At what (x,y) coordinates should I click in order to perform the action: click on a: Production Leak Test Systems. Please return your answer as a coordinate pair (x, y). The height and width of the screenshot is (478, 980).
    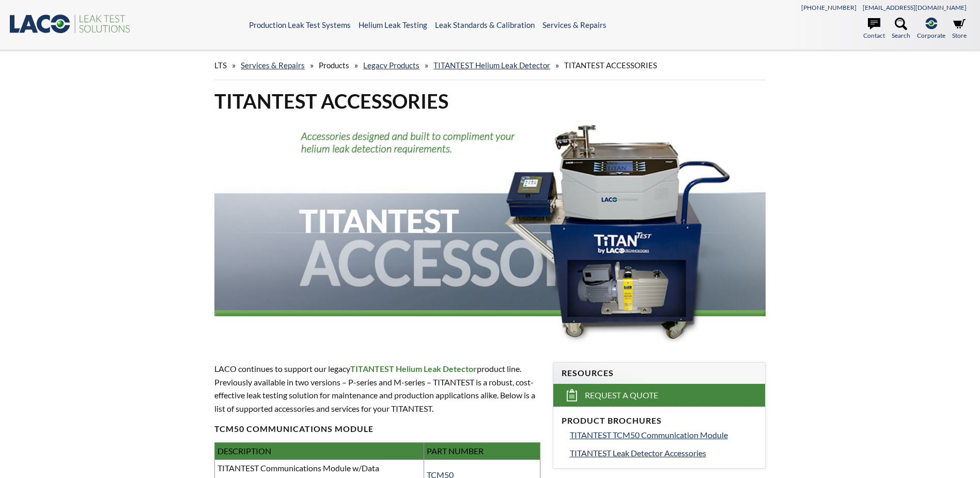
    Looking at the image, I should click on (300, 25).